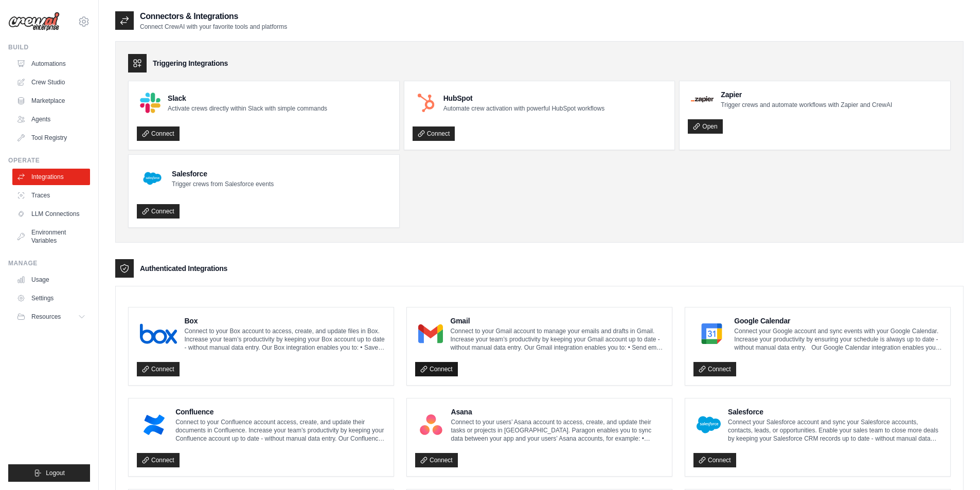 Image resolution: width=980 pixels, height=490 pixels. I want to click on h4: Google Calendar, so click(838, 321).